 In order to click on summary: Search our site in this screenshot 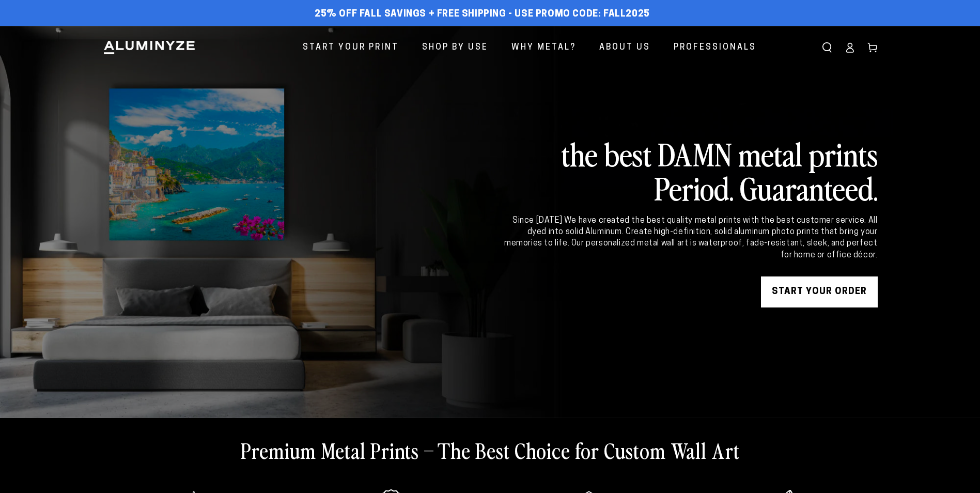, I will do `click(827, 47)`.